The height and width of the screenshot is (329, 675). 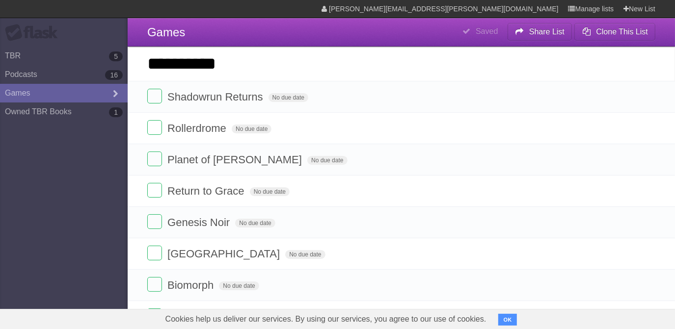 I want to click on b: 5, so click(x=116, y=56).